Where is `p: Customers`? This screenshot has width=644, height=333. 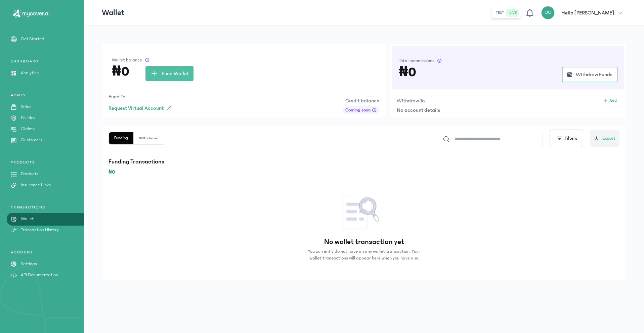 p: Customers is located at coordinates (32, 140).